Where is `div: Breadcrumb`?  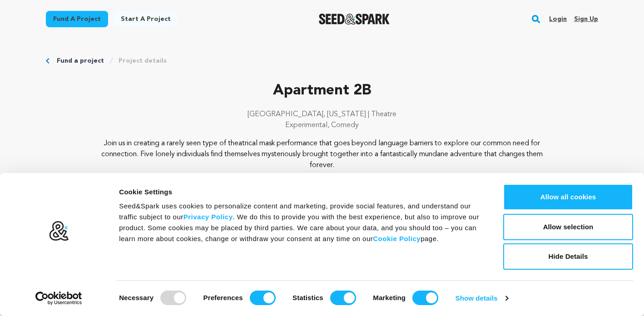 div: Breadcrumb is located at coordinates (322, 61).